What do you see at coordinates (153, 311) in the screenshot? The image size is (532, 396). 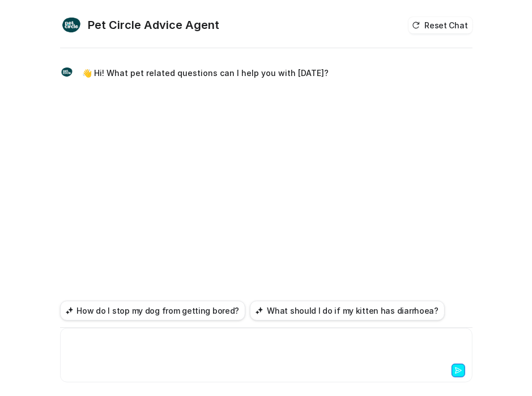 I see `button: How do I stop my dog from getting bored?` at bounding box center [153, 311].